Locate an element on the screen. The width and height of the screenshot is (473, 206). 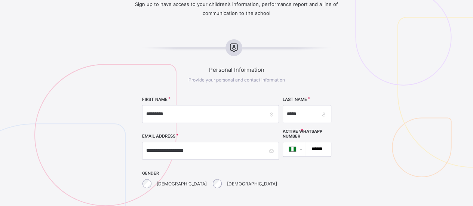
label: Active WhatsApp Number is located at coordinates (307, 134).